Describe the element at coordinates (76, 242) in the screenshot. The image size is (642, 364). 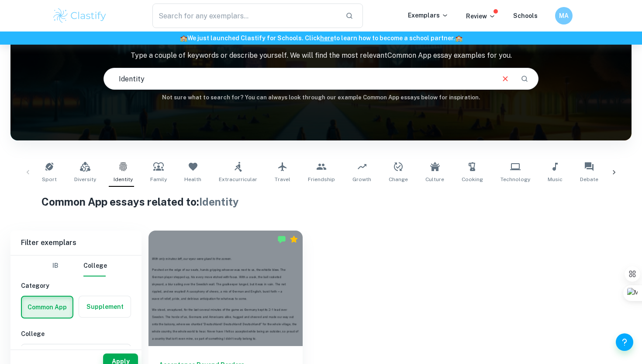
I see `h6: Filter exemplars` at that location.